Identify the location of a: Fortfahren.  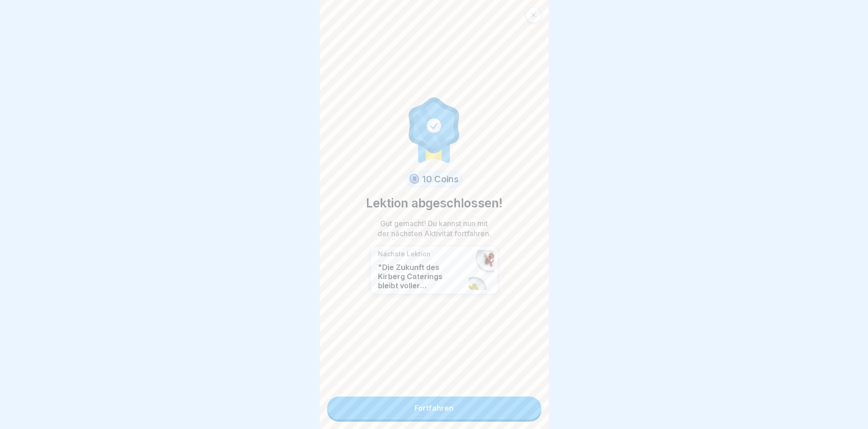
(434, 408).